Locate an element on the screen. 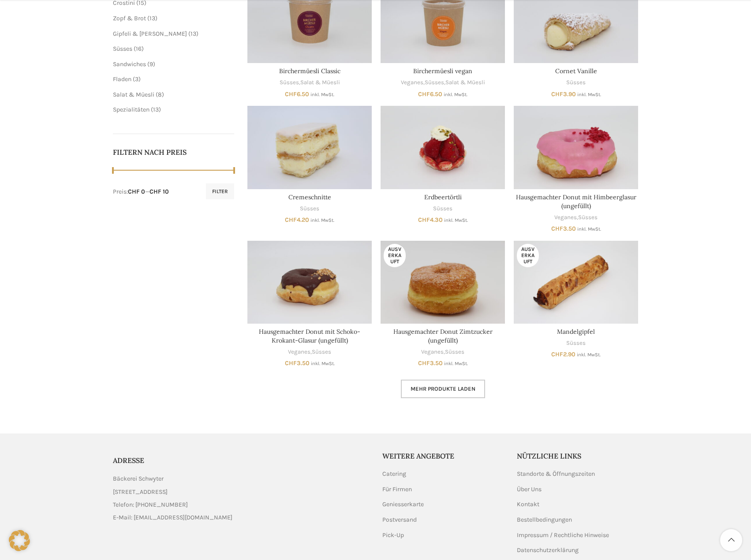 This screenshot has height=560, width=751. a: Cremeschnitte is located at coordinates (309, 197).